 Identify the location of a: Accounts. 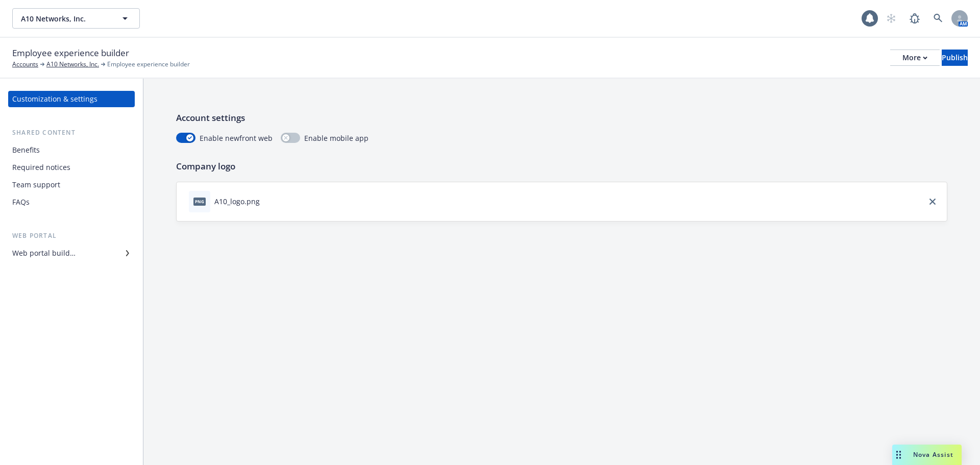
(25, 64).